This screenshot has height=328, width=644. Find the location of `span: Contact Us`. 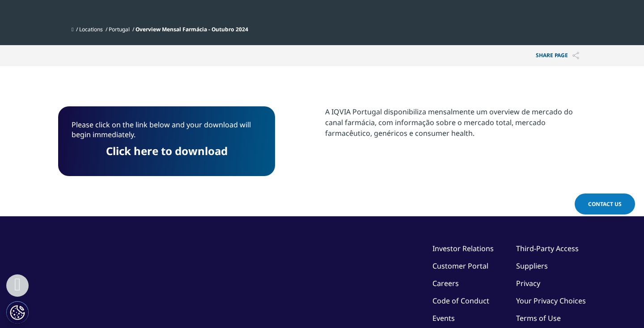

span: Contact Us is located at coordinates (605, 204).